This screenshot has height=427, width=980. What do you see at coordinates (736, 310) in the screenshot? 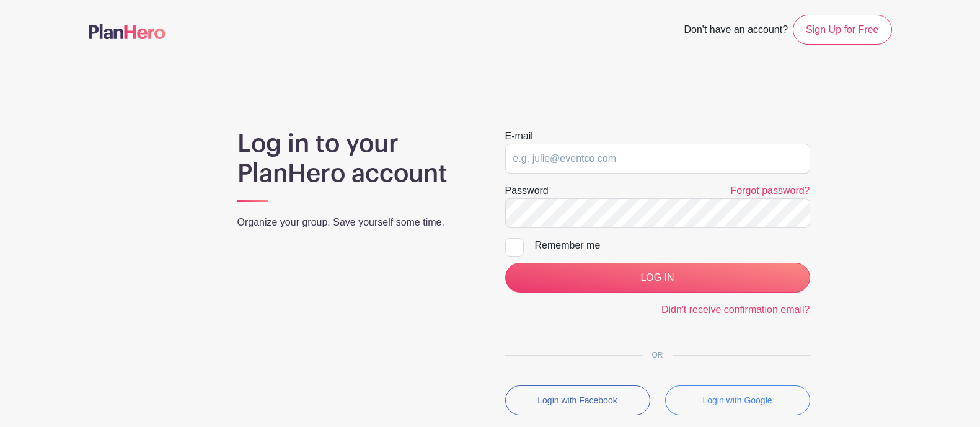
I see `a: Didn't receive confirmation email?` at bounding box center [736, 310].